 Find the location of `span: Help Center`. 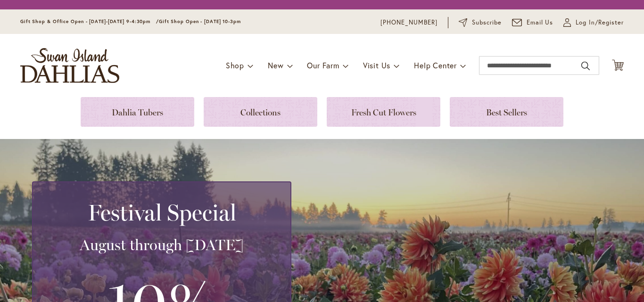

span: Help Center is located at coordinates (435, 65).